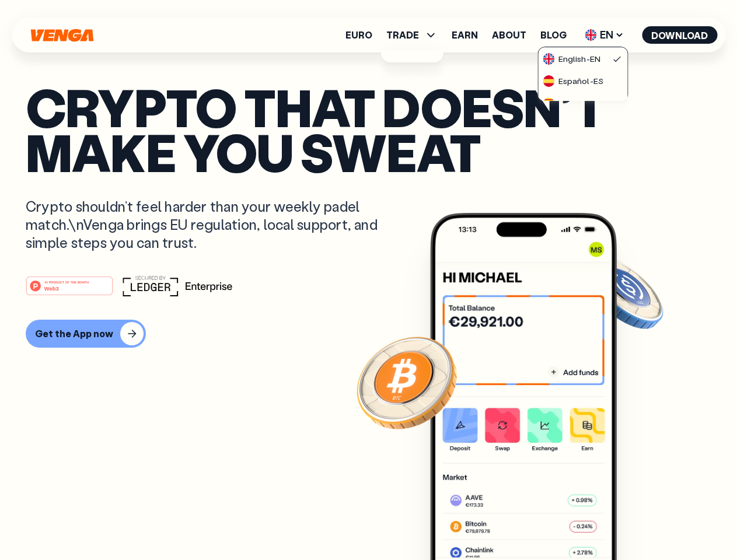 The image size is (737, 560). I want to click on a: flag-ukEnglish-EN, so click(583, 58).